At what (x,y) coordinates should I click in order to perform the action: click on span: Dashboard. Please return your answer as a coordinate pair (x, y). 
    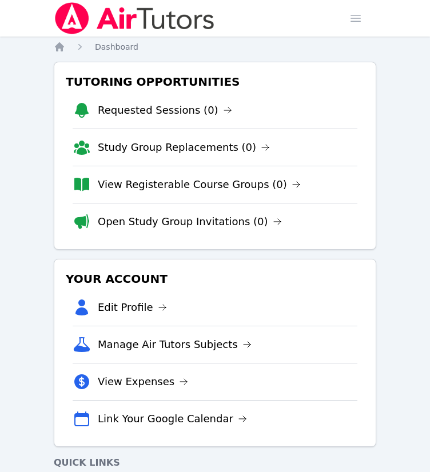
    Looking at the image, I should click on (117, 47).